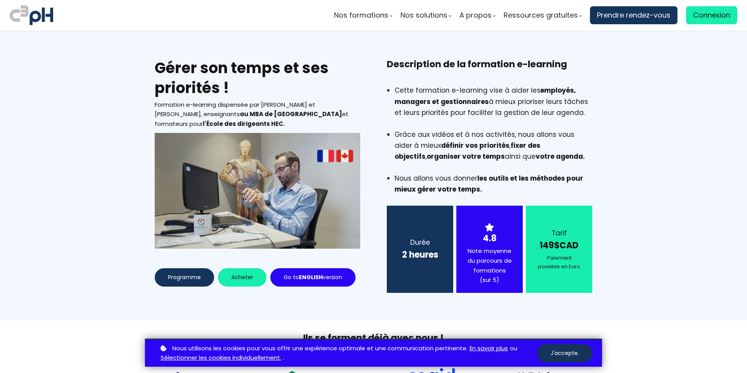 Image resolution: width=747 pixels, height=373 pixels. I want to click on li: Cette formation e-learning vise à aider les à mieux prioriser leurs tâches et leurs priorités pou..., so click(493, 107).